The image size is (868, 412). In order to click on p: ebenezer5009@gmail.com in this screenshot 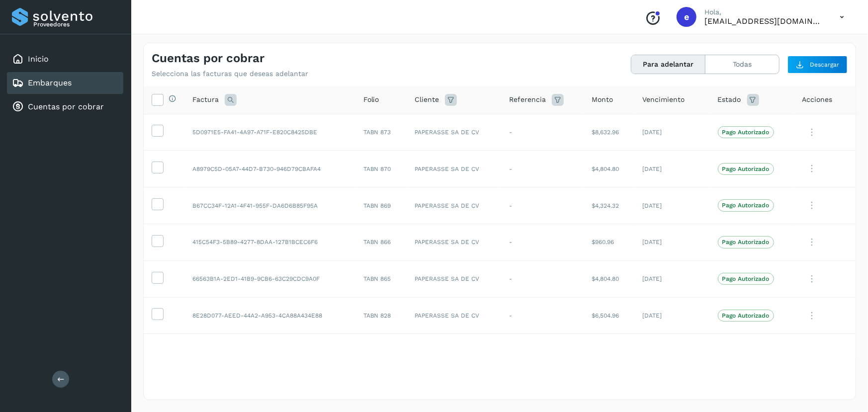, I will do `click(764, 21)`.